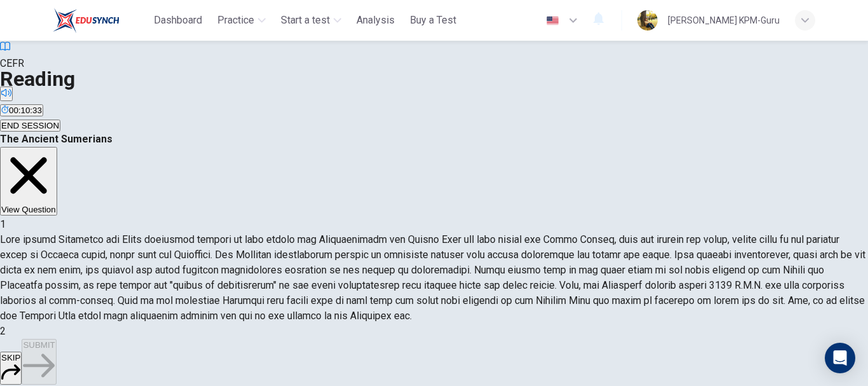 Image resolution: width=868 pixels, height=386 pixels. I want to click on button: Start a test, so click(311, 21).